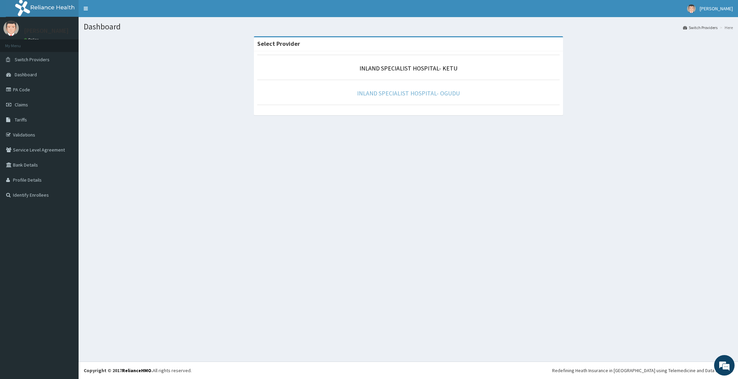 This screenshot has height=379, width=738. Describe the element at coordinates (409, 68) in the screenshot. I see `a: INLAND SPECIALIST HOSPITAL- KETU` at that location.